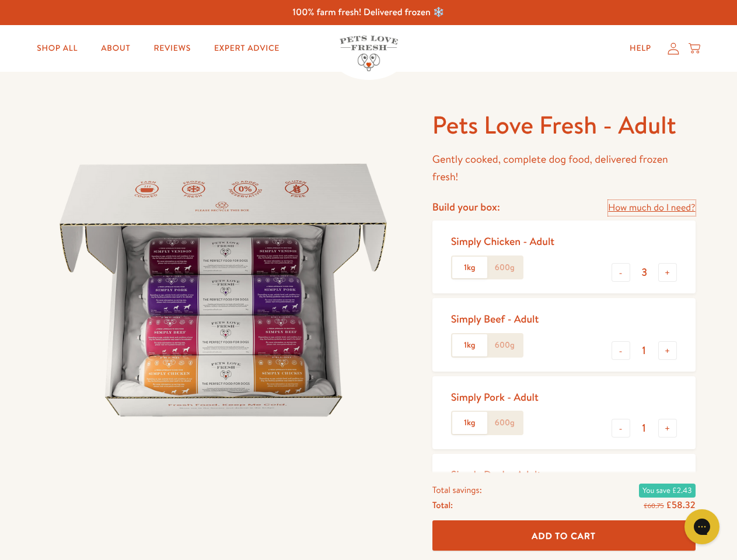 The image size is (737, 560). Describe the element at coordinates (496, 475) in the screenshot. I see `div: Simply Duck - Adult` at that location.